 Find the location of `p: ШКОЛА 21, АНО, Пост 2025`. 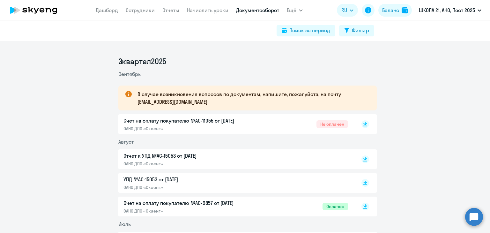

p: ШКОЛА 21, АНО, Пост 2025 is located at coordinates (447, 10).